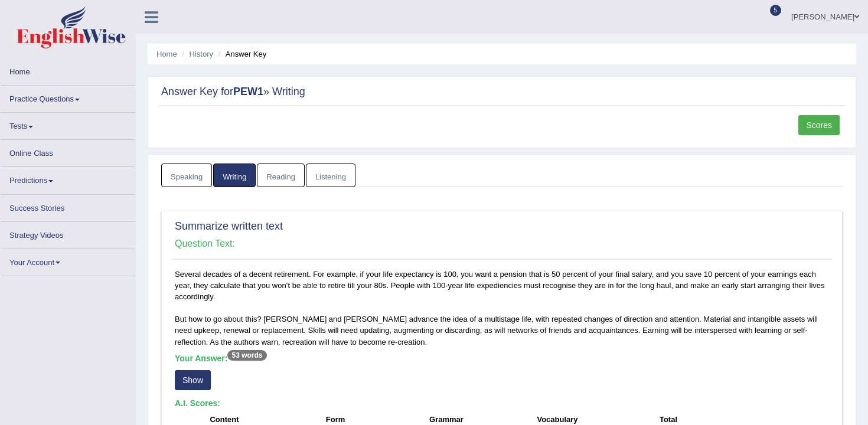 This screenshot has width=868, height=425. I want to click on label: Content, so click(224, 419).